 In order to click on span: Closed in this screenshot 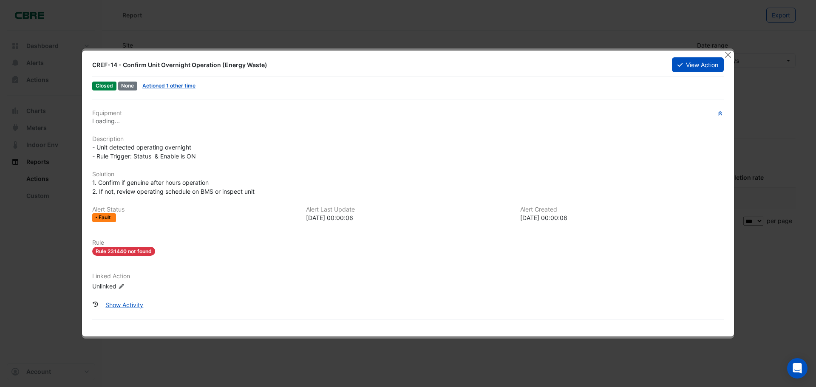, I will do `click(104, 86)`.